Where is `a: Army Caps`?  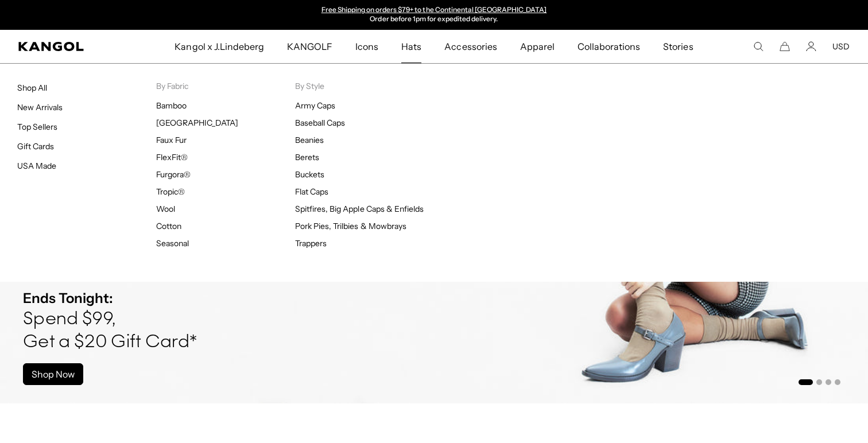 a: Army Caps is located at coordinates (315, 106).